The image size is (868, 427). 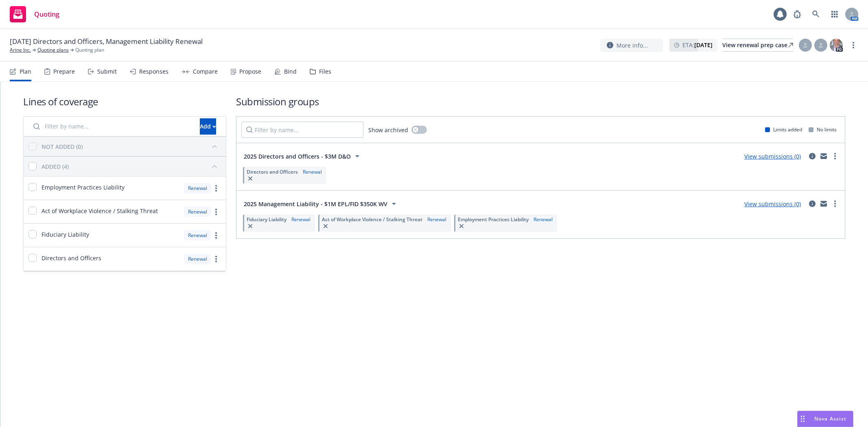 I want to click on span: Quoting, so click(x=47, y=14).